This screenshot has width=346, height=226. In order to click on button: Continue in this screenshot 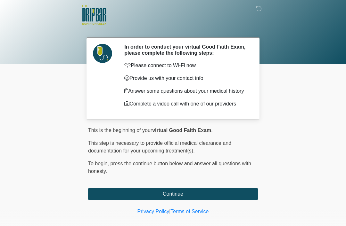, I will do `click(173, 194)`.